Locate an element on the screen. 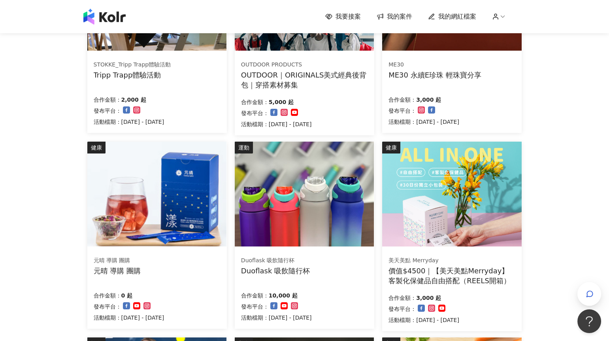 This screenshot has height=341, width=609. div: ME30 永續E珍珠 輕珠寶分享 is located at coordinates (435, 75).